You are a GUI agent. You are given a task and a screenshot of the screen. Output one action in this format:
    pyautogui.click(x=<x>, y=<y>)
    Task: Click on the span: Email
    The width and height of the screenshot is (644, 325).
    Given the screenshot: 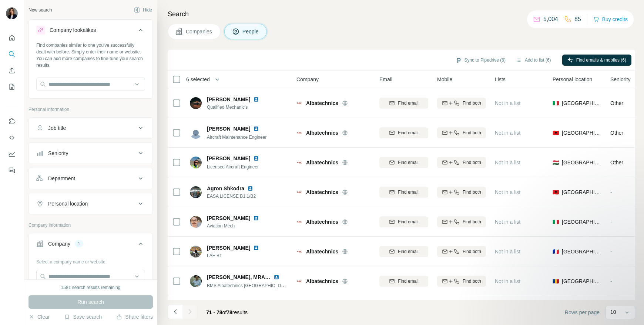 What is the action you would take?
    pyautogui.click(x=386, y=79)
    